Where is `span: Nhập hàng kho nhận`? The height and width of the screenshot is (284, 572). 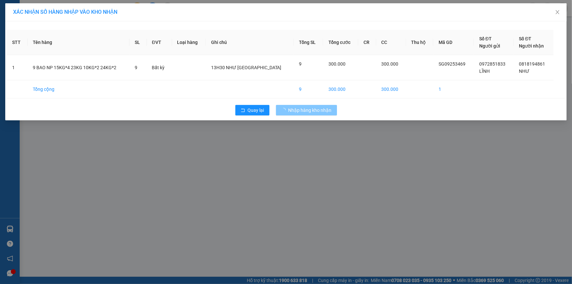 span: Nhập hàng kho nhận is located at coordinates (310, 110).